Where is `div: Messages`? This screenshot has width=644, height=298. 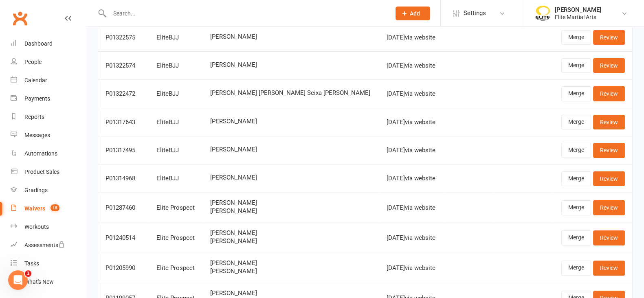 div: Messages is located at coordinates (37, 135).